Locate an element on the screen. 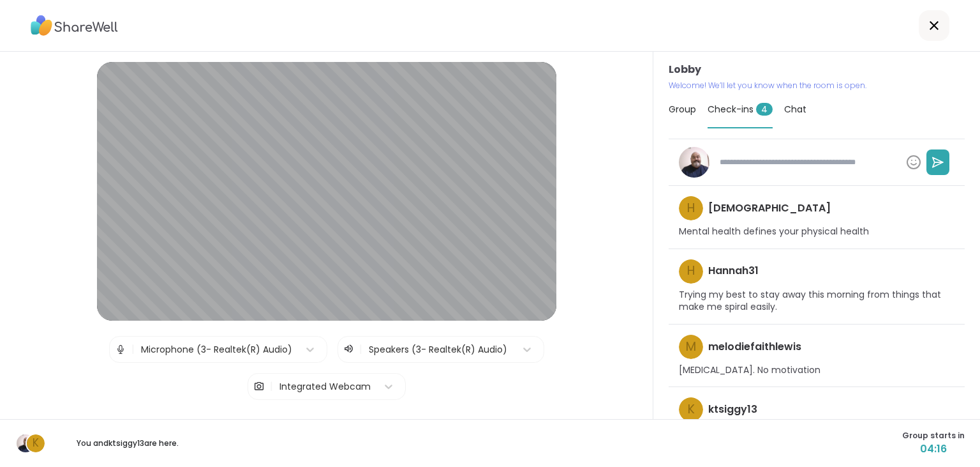  div: Microphone (3- Realtek(R) Audio) is located at coordinates (216, 350).